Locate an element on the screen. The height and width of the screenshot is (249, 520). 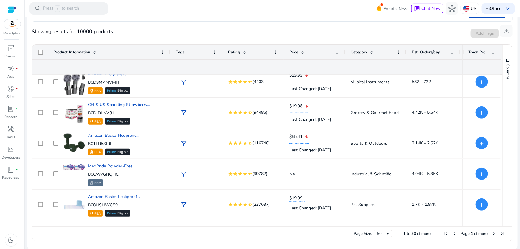
span: download is located at coordinates (507, 31).